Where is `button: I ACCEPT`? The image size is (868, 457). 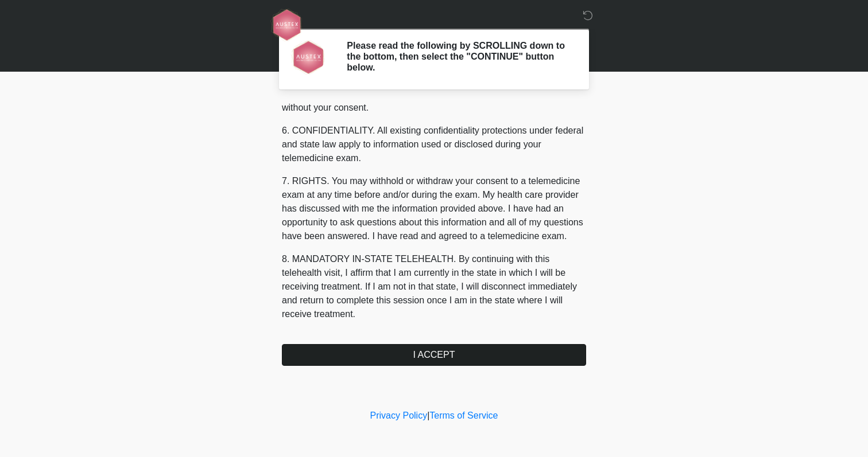 button: I ACCEPT is located at coordinates (434, 355).